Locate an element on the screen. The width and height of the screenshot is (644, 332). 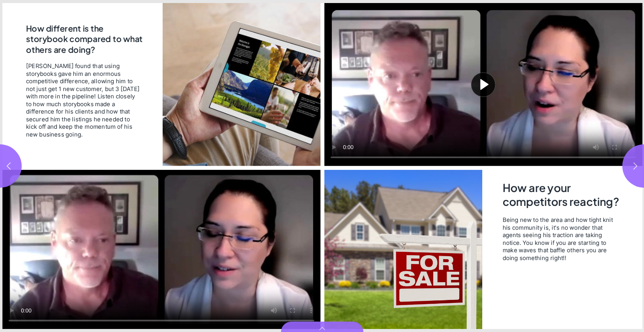
section: Page 5 is located at coordinates (483, 166).